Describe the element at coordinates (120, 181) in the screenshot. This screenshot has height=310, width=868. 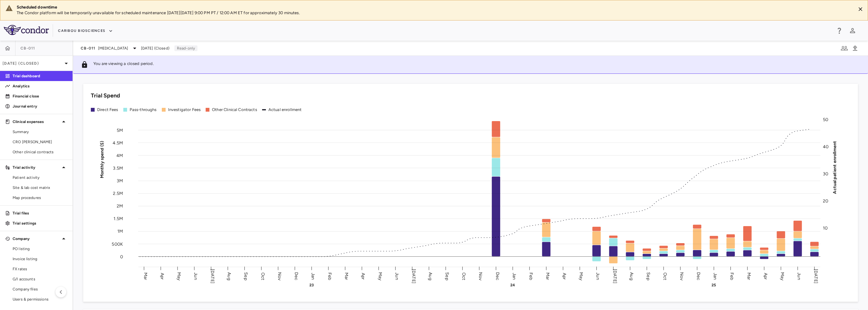
I see `tspan: 3M` at that location.